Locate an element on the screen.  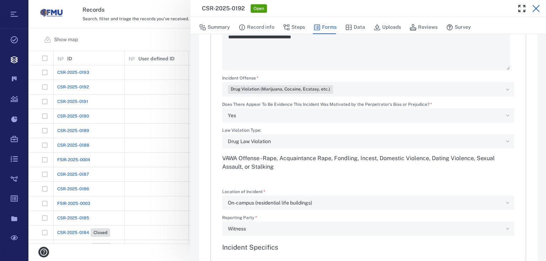
label: Law Violation Type: is located at coordinates (369, 131).